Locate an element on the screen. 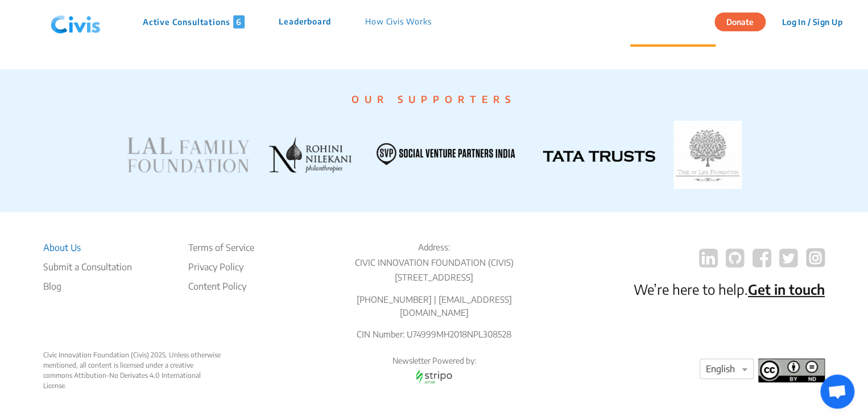 This screenshot has width=868, height=420. img: ROHINI NILEKANI PHILANTHROPIES is located at coordinates (310, 155).